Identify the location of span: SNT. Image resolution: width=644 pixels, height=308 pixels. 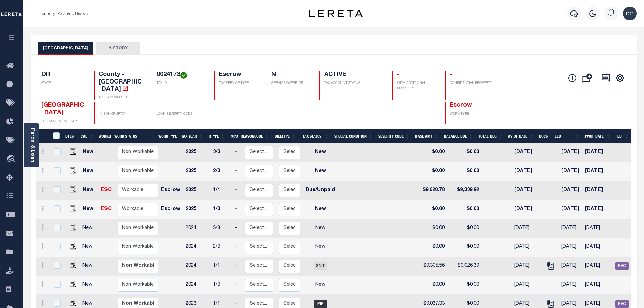
(321, 266).